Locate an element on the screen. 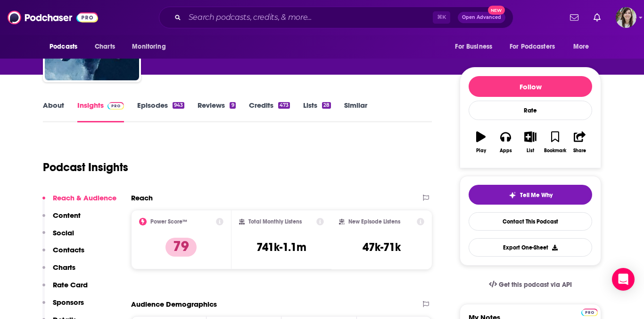  button: Apps is located at coordinates (505, 142).